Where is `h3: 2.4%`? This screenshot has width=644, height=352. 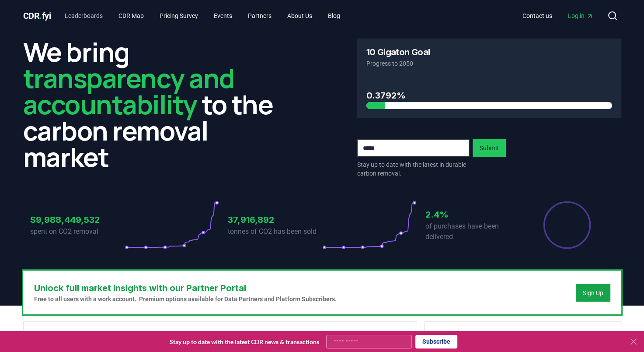
h3: 2.4% is located at coordinates (473, 214).